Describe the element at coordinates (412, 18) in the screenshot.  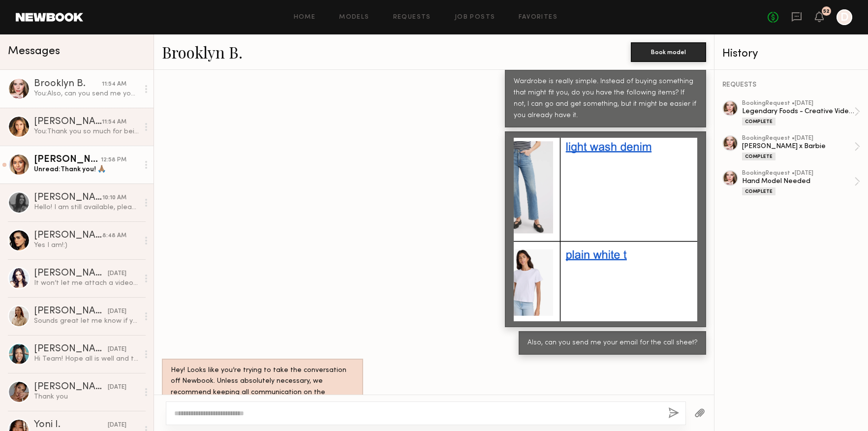
I see `a: Requests` at that location.